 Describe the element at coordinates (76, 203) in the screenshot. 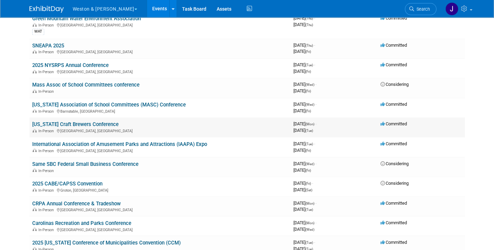

I see `a: CRPA Annual Conference & Tradeshow` at that location.